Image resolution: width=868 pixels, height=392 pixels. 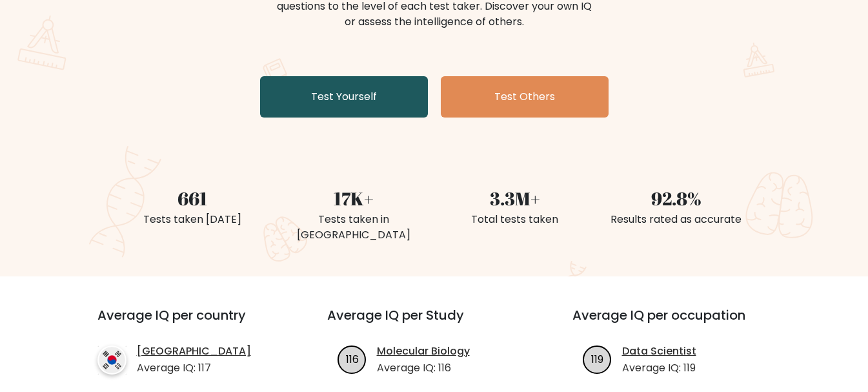 I want to click on p: Average IQ: 119, so click(x=659, y=369).